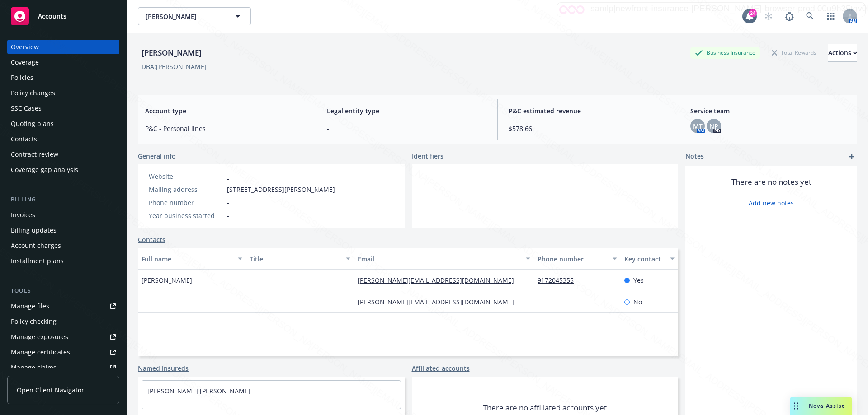  I want to click on span: No, so click(637, 302).